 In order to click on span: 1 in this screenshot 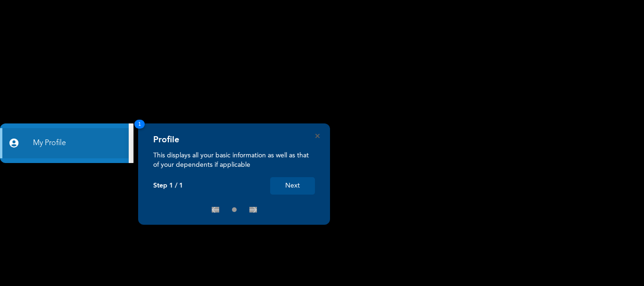, I will do `click(140, 124)`.